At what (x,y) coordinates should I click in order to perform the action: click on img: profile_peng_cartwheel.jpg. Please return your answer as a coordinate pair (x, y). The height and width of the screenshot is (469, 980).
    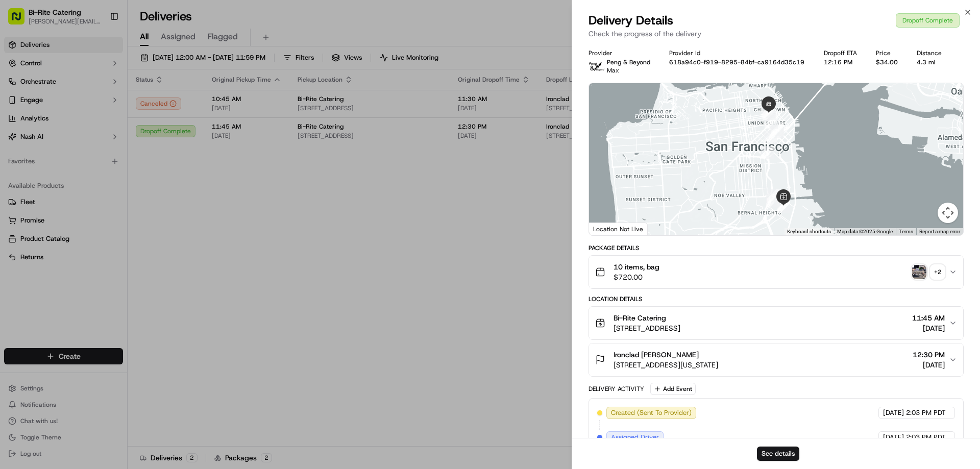
    Looking at the image, I should click on (597, 66).